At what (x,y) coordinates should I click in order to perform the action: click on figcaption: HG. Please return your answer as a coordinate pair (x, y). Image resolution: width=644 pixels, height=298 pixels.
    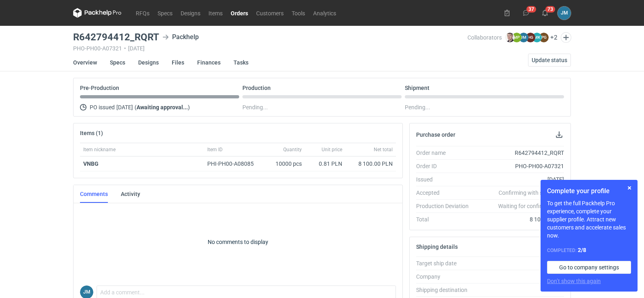
    Looking at the image, I should click on (530, 38).